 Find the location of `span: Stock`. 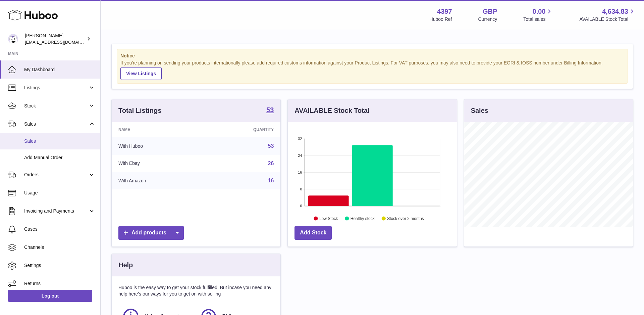

span: Stock is located at coordinates (56, 106).